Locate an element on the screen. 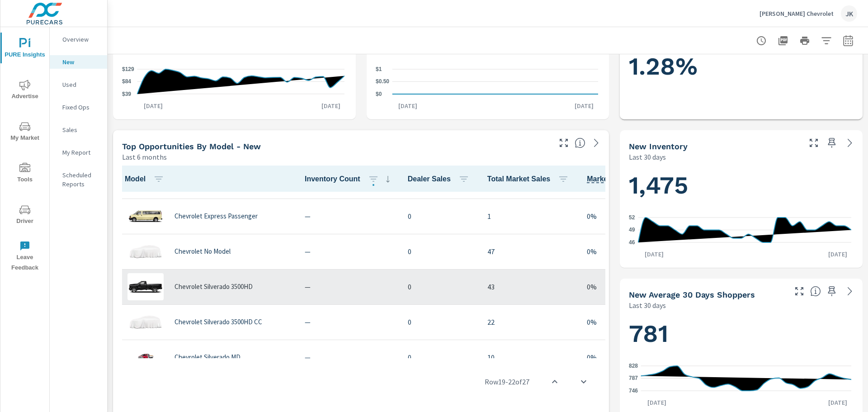 The width and height of the screenshot is (868, 412). p: Chevrolet Silverado 3500HD CC is located at coordinates (218, 322).